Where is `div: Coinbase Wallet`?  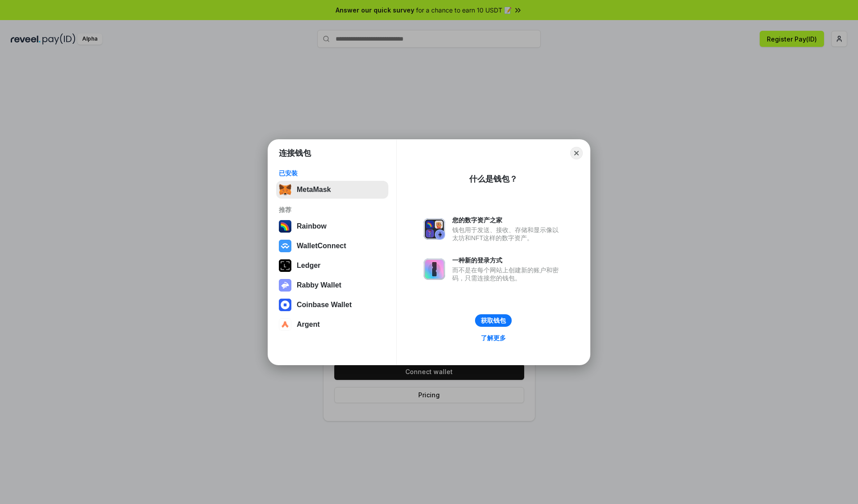
div: Coinbase Wallet is located at coordinates (324, 305).